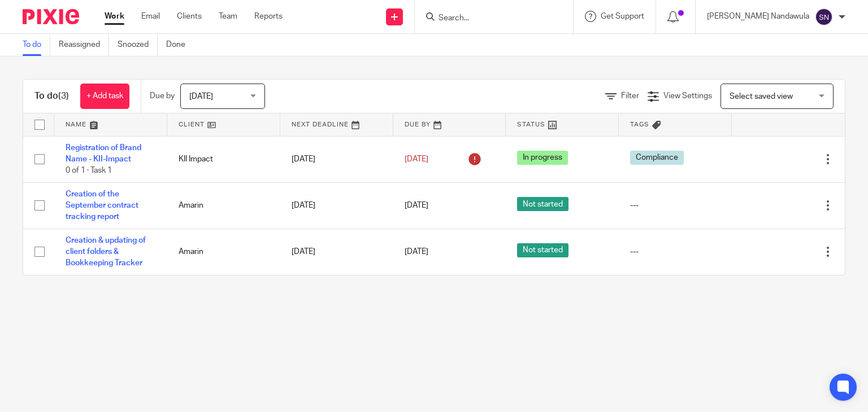 The image size is (868, 412). I want to click on span: Select saved view, so click(761, 96).